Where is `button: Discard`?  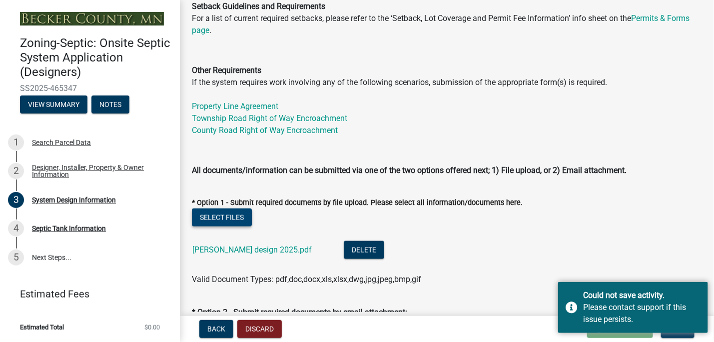 button: Discard is located at coordinates (259, 329).